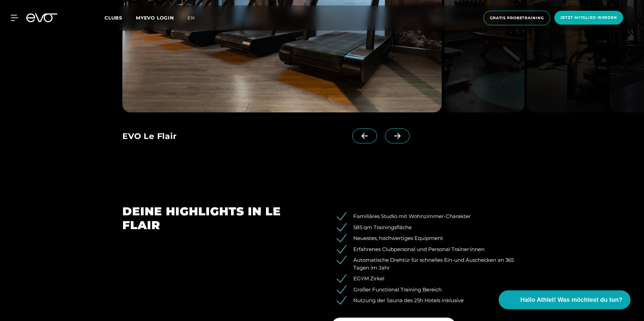 Image resolution: width=644 pixels, height=321 pixels. I want to click on a: Jetzt Mitglied werden, so click(589, 18).